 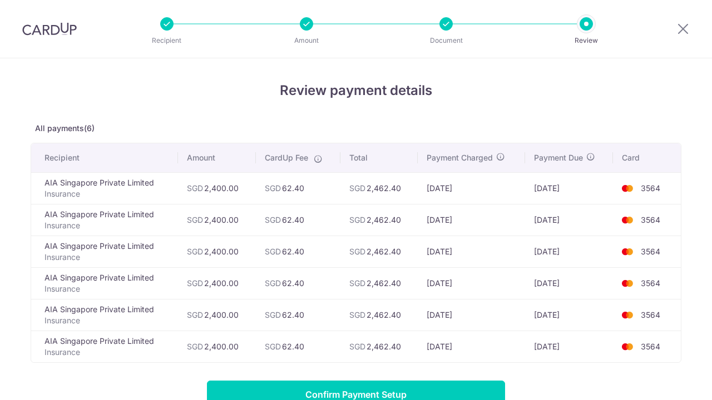 I want to click on p: Review, so click(x=586, y=41).